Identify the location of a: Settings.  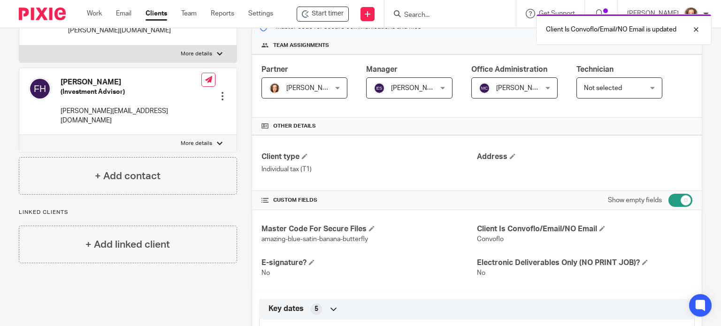
(261, 14).